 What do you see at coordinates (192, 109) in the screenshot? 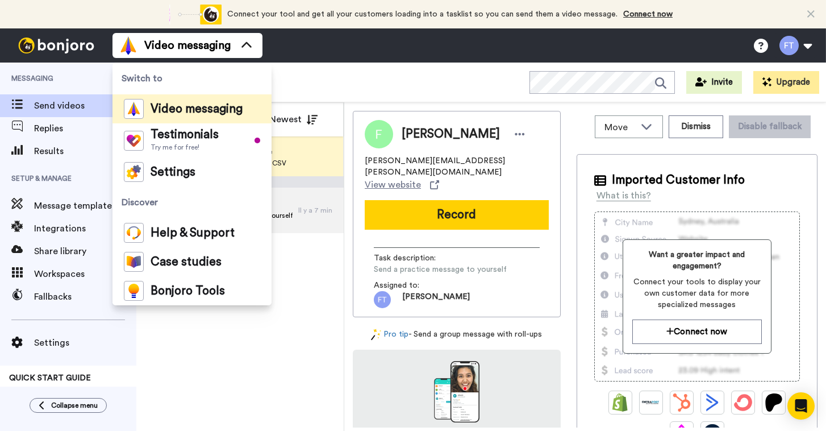
I see `a: Video messaging` at bounding box center [192, 109].